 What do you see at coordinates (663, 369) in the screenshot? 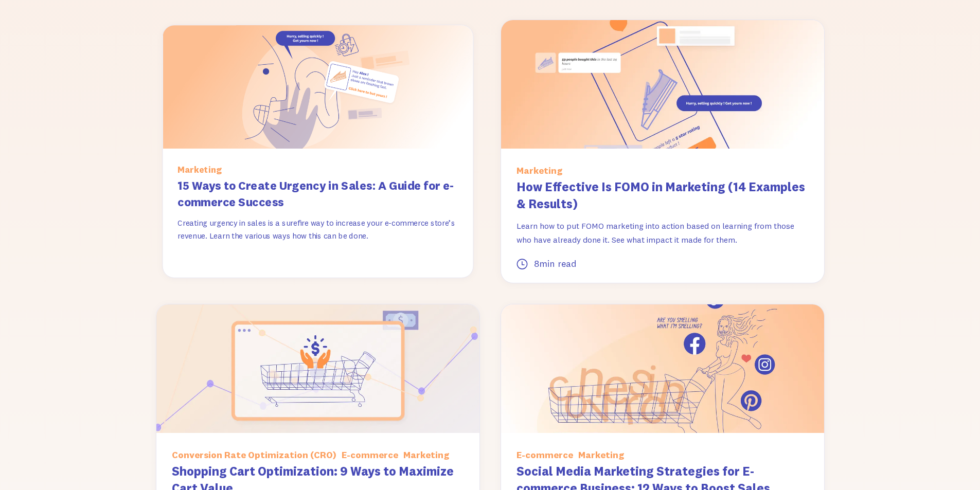
I see `img: Social Media Marketing Strategies for E-commerce Business: 12 Ways to Boost Sales` at bounding box center [663, 369].